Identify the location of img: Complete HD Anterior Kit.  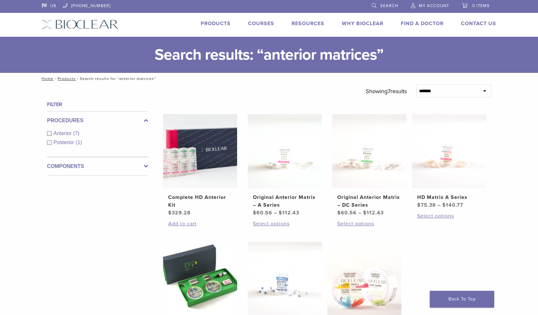
(200, 151).